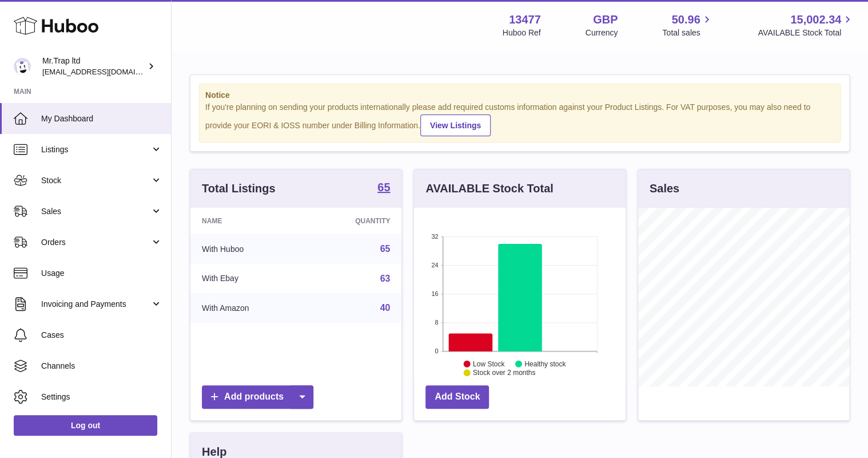 The image size is (868, 458). What do you see at coordinates (353, 221) in the screenshot?
I see `th: Quantity` at bounding box center [353, 221].